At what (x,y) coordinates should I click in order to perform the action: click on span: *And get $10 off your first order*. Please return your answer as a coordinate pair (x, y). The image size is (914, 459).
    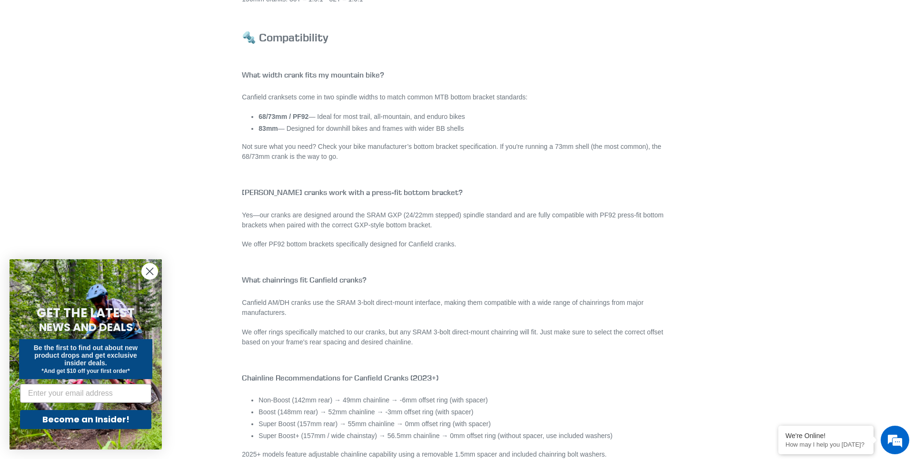
    Looking at the image, I should click on (85, 371).